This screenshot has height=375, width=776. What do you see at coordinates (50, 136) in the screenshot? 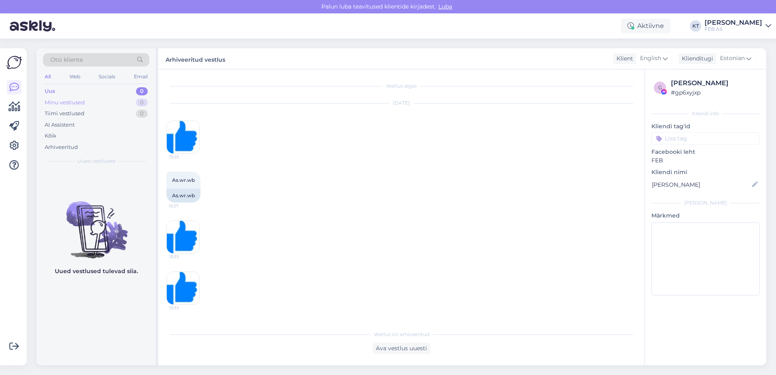
I see `div: Kõik` at bounding box center [50, 136].